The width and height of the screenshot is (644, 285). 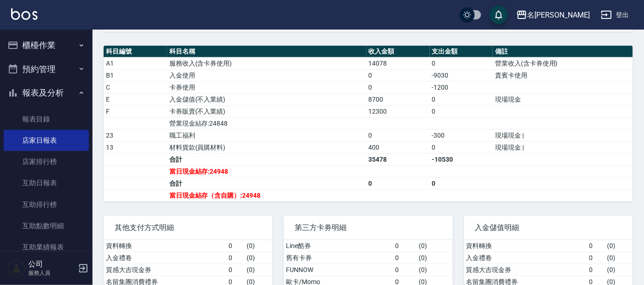 I want to click on th: 支出金額, so click(x=462, y=52).